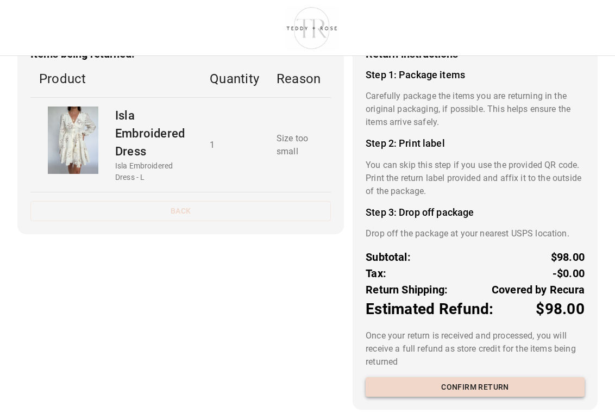  I want to click on p: Drop off the package at your nearest USPS location., so click(475, 234).